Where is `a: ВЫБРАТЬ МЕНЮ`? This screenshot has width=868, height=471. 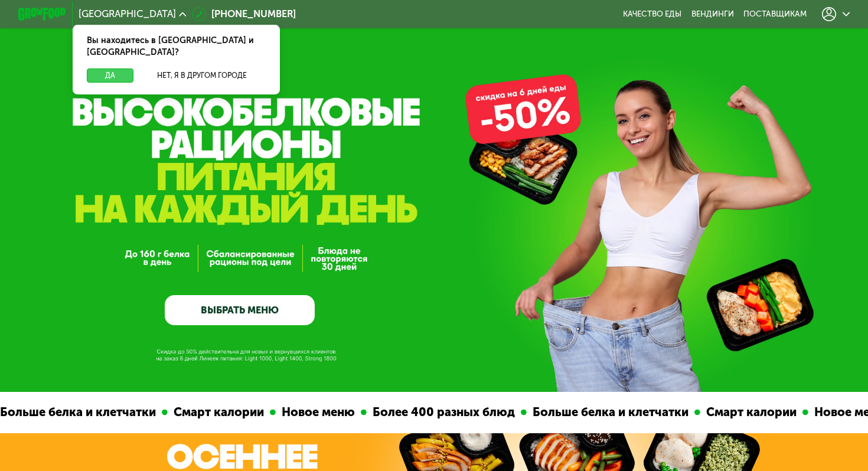
a: ВЫБРАТЬ МЕНЮ is located at coordinates (240, 310).